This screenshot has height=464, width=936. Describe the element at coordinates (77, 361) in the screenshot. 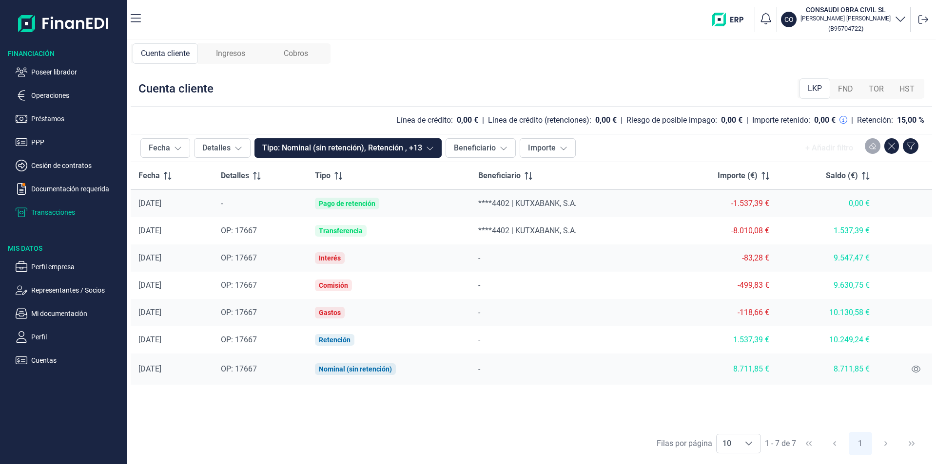

I see `p: Cuentas` at that location.